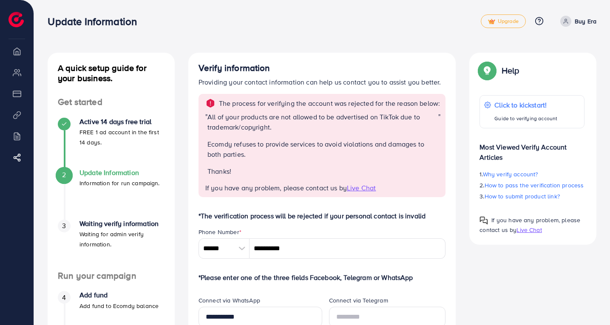  Describe the element at coordinates (119, 295) in the screenshot. I see `h4: Add fund` at that location.